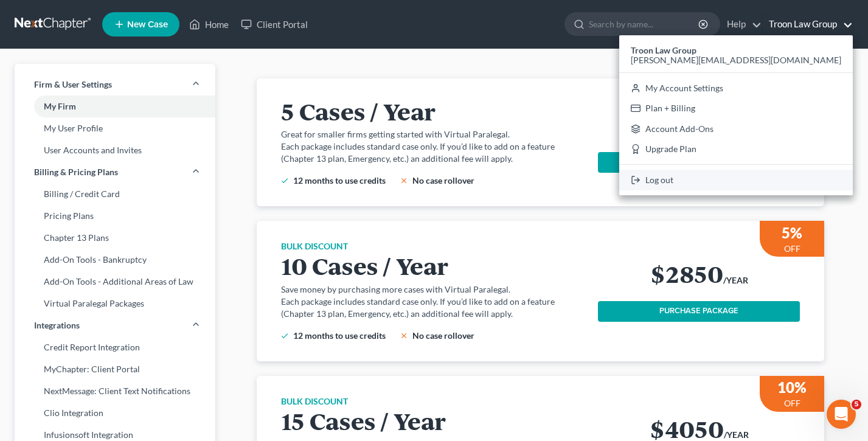 The height and width of the screenshot is (441, 868). Describe the element at coordinates (792, 233) in the screenshot. I see `h3: 5%` at that location.